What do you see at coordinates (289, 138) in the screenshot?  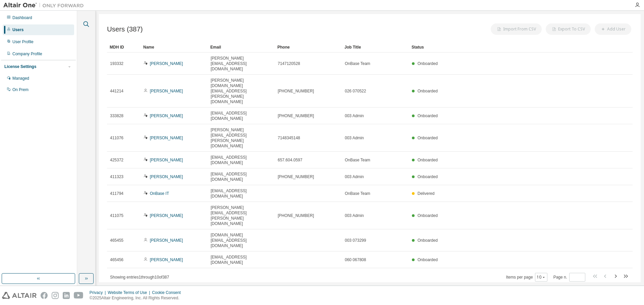 I see `span: 7148345148` at bounding box center [289, 138].